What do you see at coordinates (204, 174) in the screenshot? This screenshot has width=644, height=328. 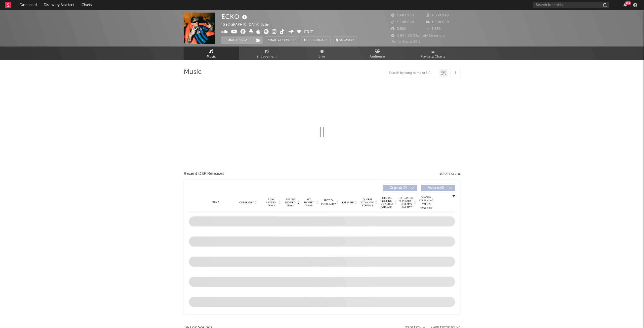 I see `span: Recent DSP Releases` at bounding box center [204, 174].